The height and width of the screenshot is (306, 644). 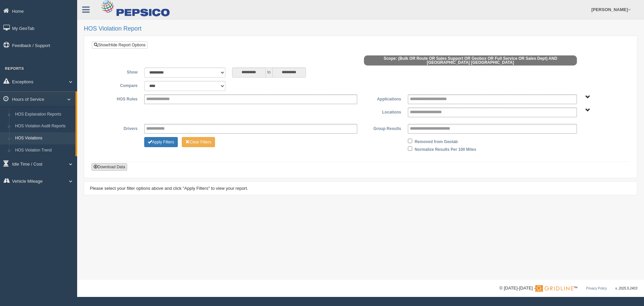 What do you see at coordinates (44, 138) in the screenshot?
I see `a: HOS Violations` at bounding box center [44, 138].